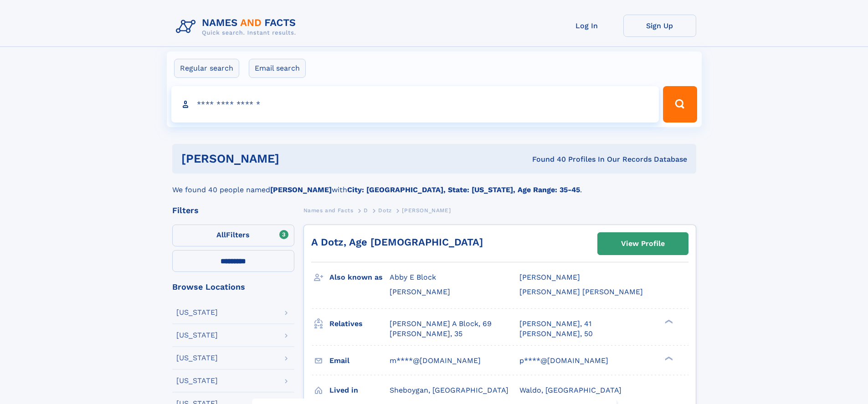  What do you see at coordinates (546, 159) in the screenshot?
I see `div: Found 40 Profiles In Our Records Database` at bounding box center [546, 159].